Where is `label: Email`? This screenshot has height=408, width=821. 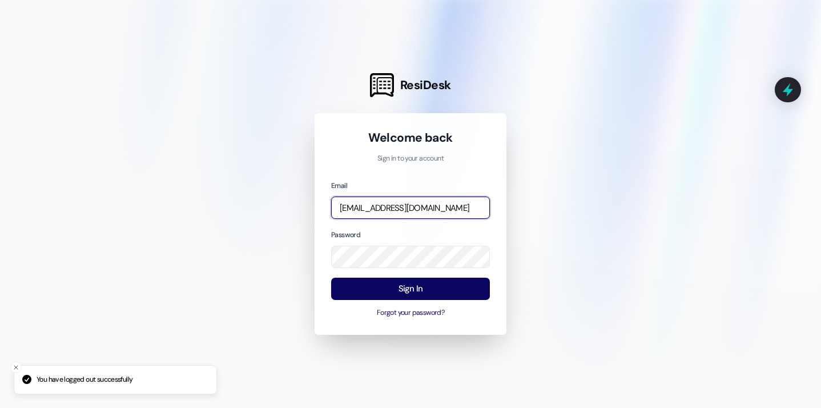
label: Email is located at coordinates (339, 186).